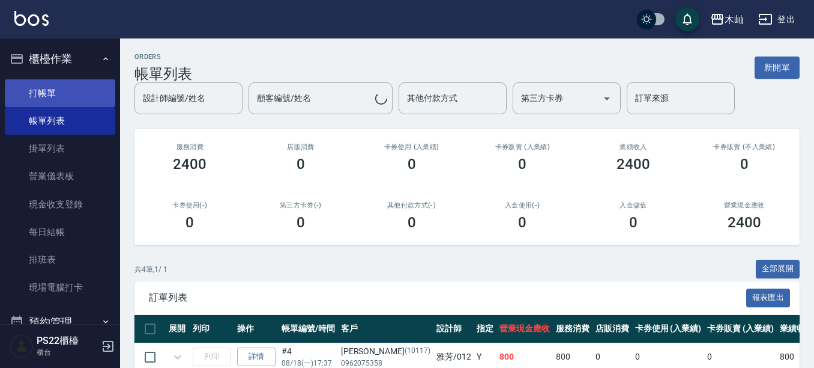  What do you see at coordinates (523, 147) in the screenshot?
I see `h2: 卡券販賣 (入業績)` at bounding box center [523, 147].